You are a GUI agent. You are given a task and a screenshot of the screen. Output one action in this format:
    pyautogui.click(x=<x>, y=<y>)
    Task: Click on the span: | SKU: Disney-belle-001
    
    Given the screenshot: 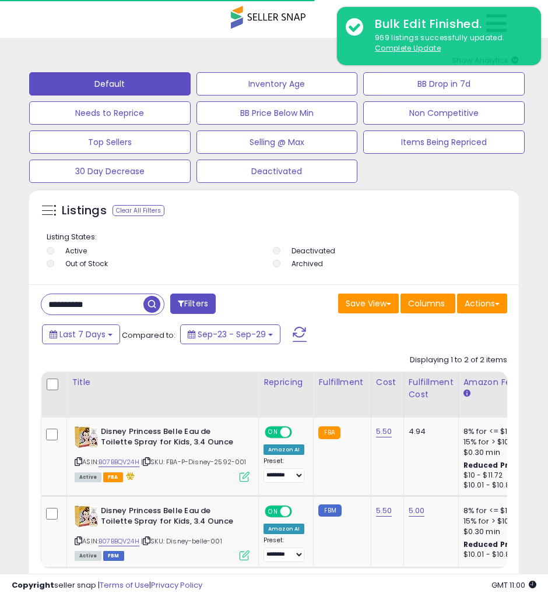 What is the action you would take?
    pyautogui.click(x=181, y=541)
    